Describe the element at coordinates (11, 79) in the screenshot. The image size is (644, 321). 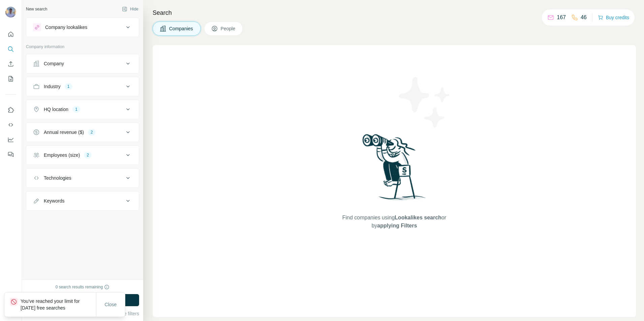
I see `button: My lists` at that location.